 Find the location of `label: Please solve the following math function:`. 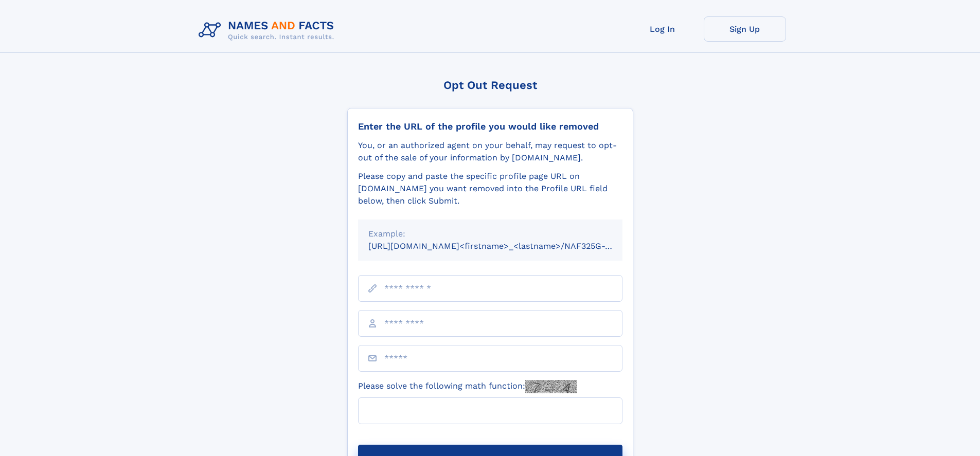

label: Please solve the following math function: is located at coordinates (467, 387).